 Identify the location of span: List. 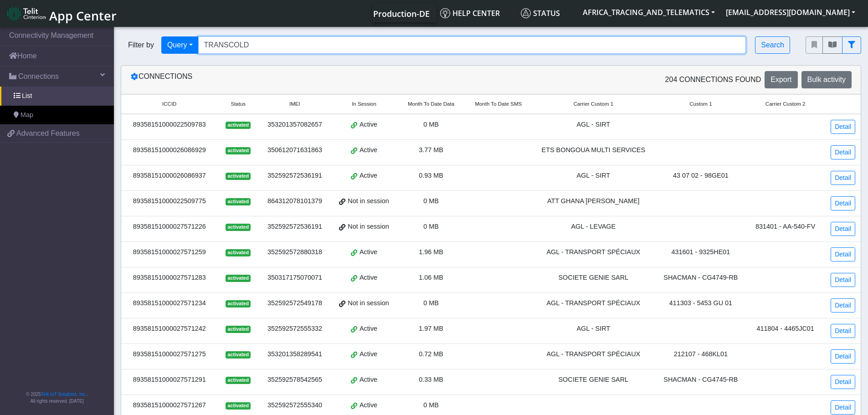
(27, 96).